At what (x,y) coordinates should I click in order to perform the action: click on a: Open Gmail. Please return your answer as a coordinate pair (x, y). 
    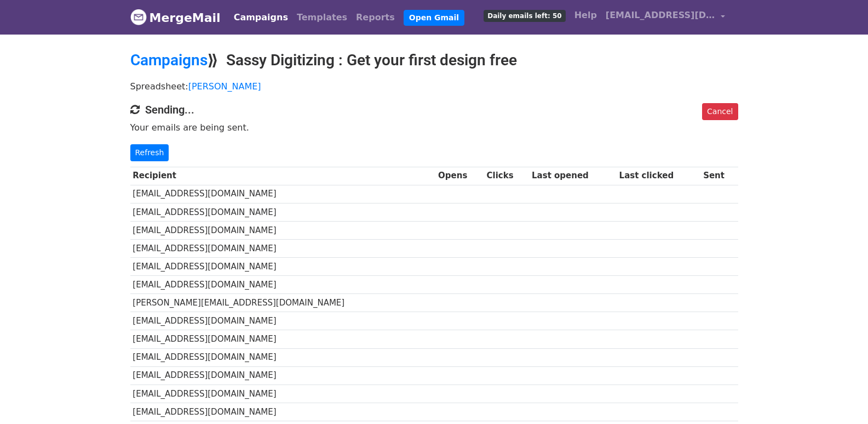
    Looking at the image, I should click on (434, 18).